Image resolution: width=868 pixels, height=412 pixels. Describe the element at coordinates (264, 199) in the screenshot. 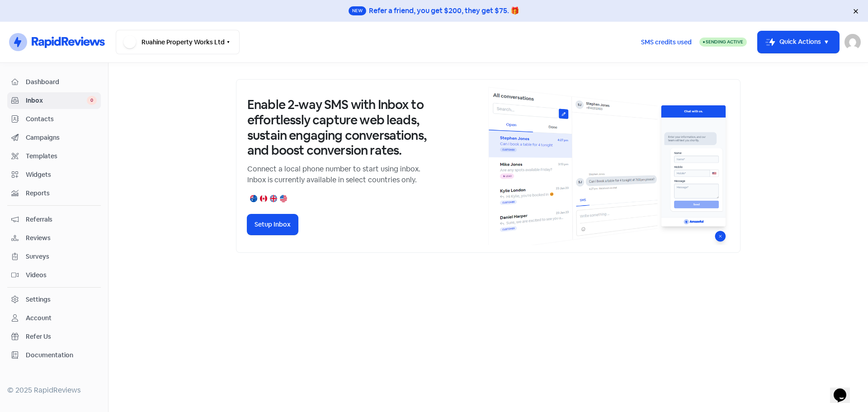

I see `img: canada.png` at that location.